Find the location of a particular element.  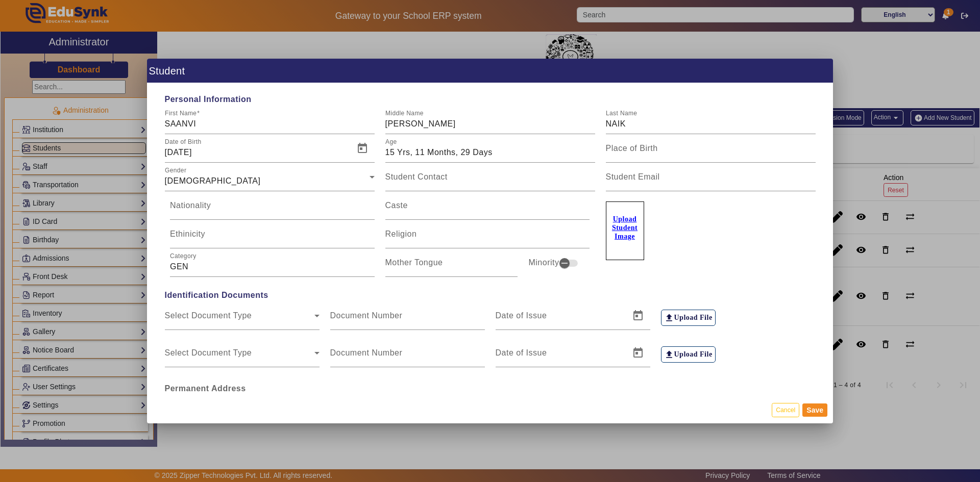

mat-label: Age is located at coordinates (391, 142).